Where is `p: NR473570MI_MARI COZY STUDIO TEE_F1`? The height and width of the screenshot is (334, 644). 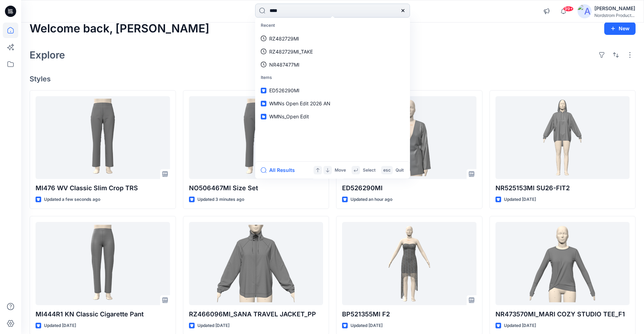 p: NR473570MI_MARI COZY STUDIO TEE_F1 is located at coordinates (563, 314).